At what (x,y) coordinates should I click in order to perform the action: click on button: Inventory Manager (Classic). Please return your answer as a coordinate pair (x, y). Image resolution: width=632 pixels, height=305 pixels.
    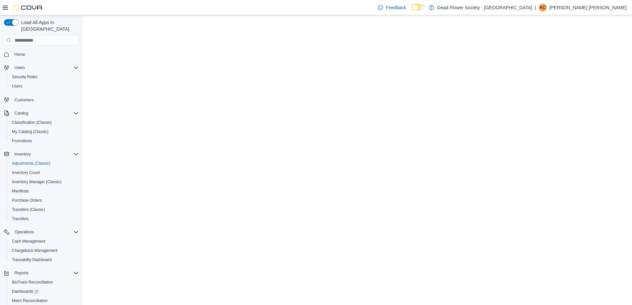
    Looking at the image, I should click on (44, 182).